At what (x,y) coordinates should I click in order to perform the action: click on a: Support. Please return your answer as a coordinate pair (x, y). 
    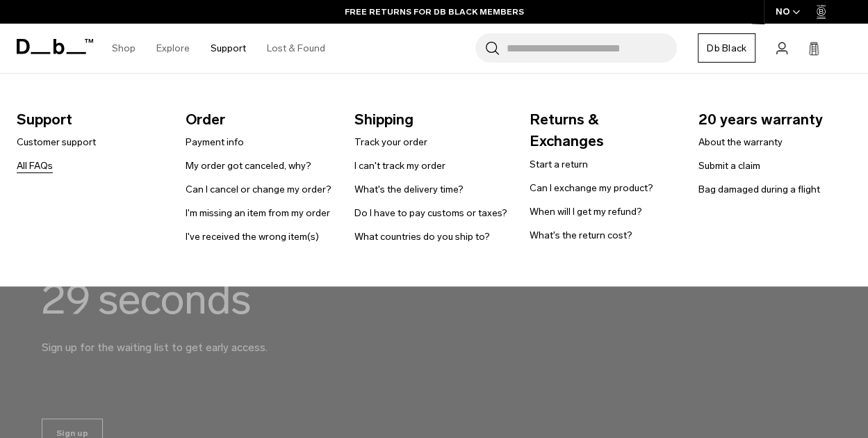
    Looking at the image, I should click on (228, 48).